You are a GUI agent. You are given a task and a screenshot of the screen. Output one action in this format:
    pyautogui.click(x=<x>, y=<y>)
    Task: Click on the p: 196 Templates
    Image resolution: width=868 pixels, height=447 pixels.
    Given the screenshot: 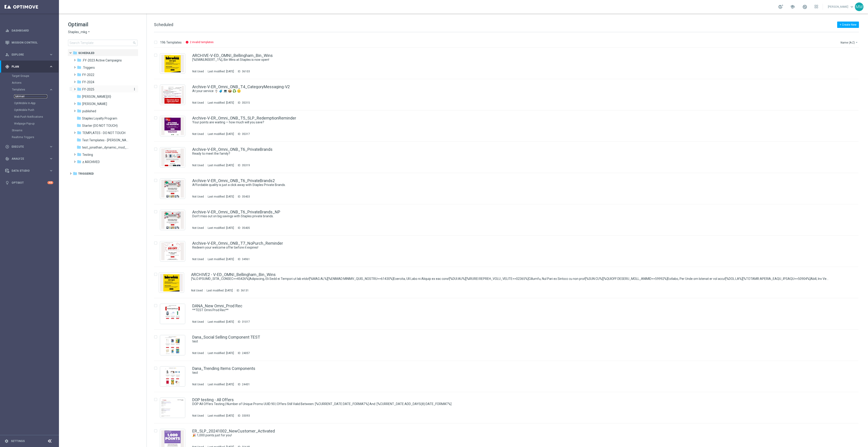 What is the action you would take?
    pyautogui.click(x=171, y=42)
    